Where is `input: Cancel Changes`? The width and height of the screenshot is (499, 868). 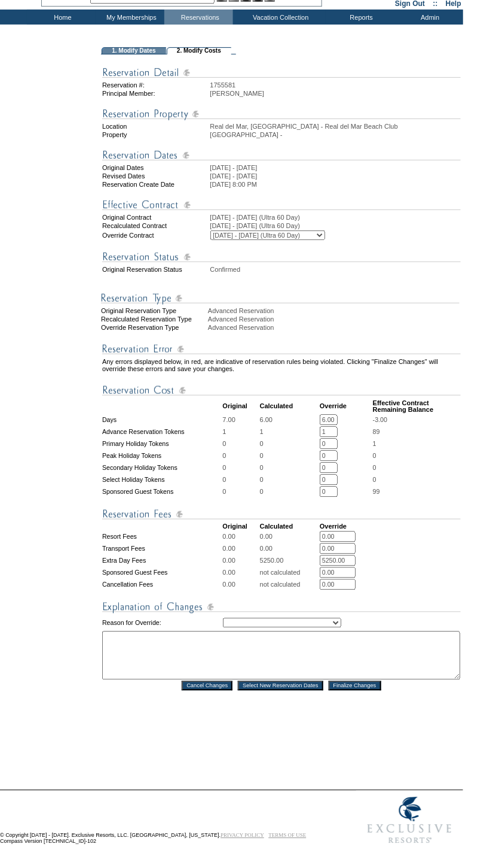 input: Cancel Changes is located at coordinates (207, 685).